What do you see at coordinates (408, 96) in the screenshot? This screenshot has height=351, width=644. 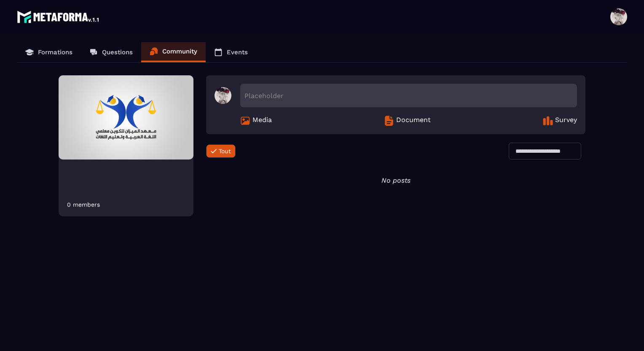 I see `div: Placeholder` at bounding box center [408, 96].